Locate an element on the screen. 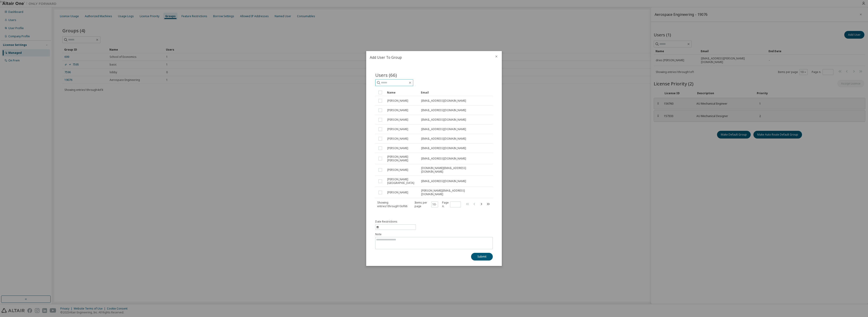  label: Note is located at coordinates (434, 234).